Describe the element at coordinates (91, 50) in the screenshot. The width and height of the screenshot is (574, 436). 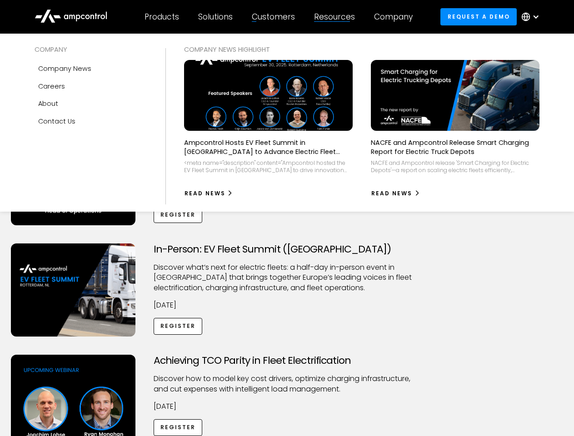
I see `div: COMPANY` at that location.